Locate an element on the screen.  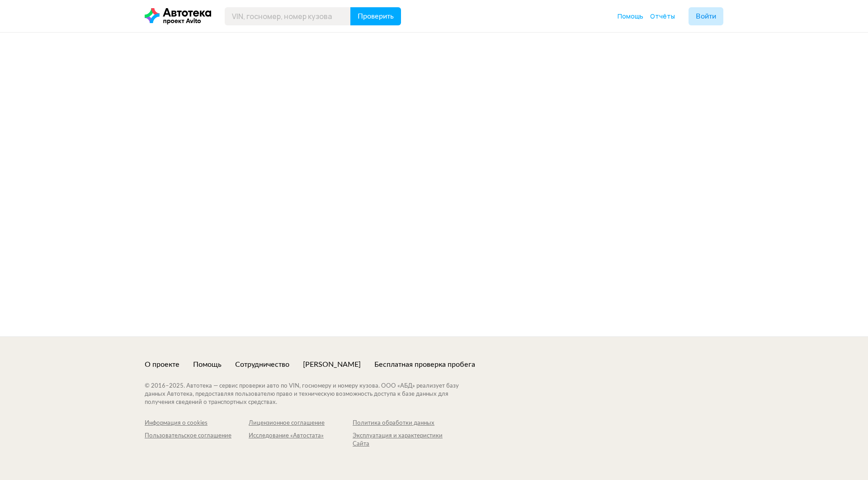
a: Политика обработки данных is located at coordinates (405, 423).